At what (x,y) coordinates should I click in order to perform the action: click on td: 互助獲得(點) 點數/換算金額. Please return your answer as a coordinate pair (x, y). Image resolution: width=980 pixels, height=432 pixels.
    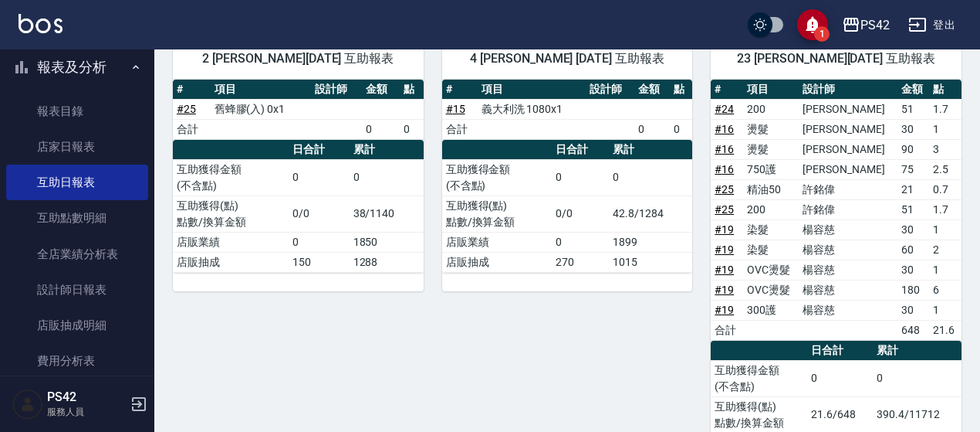
    Looking at the image, I should click on (496, 213).